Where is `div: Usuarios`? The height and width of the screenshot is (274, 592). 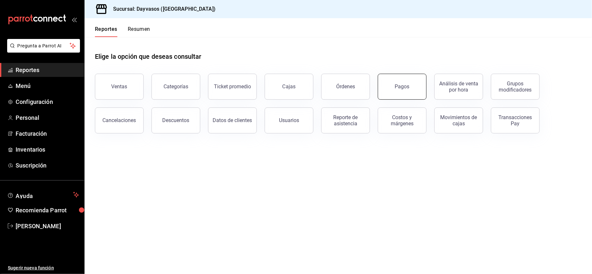
div: Usuarios is located at coordinates (289, 120).